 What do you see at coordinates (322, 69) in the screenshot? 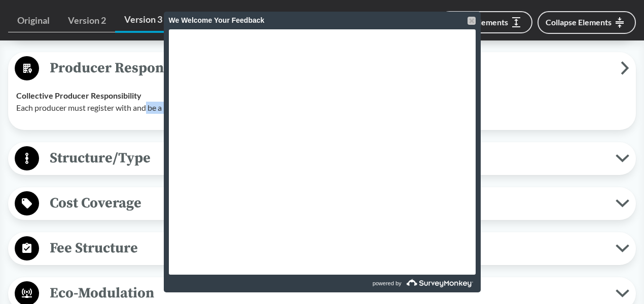
I see `button: Producer Responsibility Organization` at bounding box center [322, 69].